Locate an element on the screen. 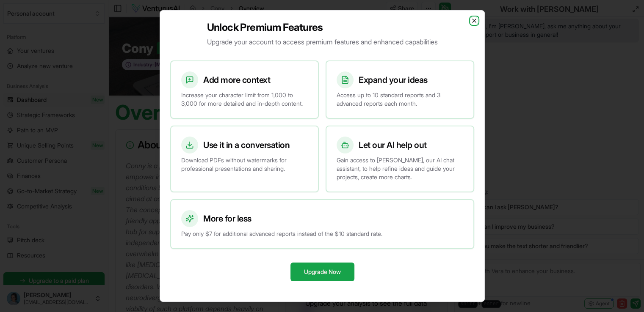  p: Upgrade your account to access premium features and enhanced capabilities is located at coordinates (321, 42).